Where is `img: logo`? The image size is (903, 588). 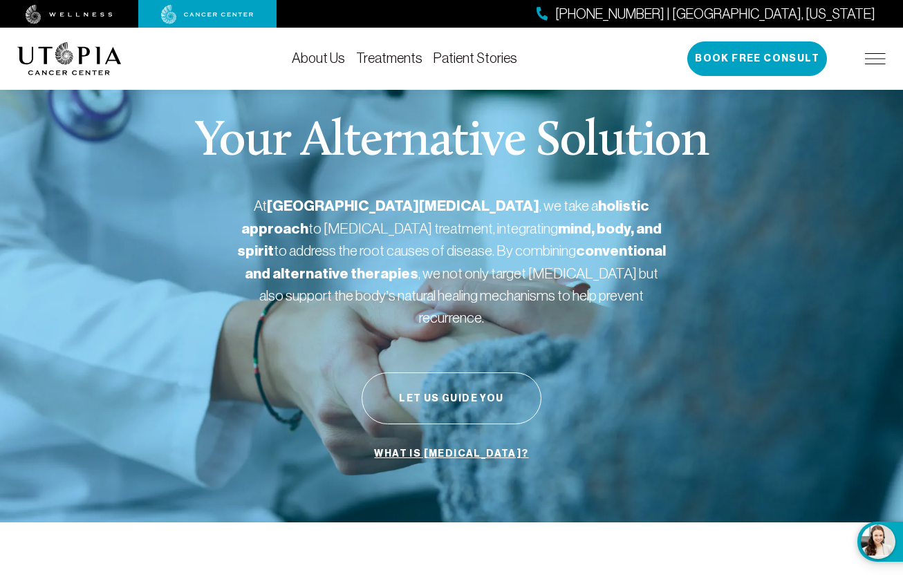 img: logo is located at coordinates (69, 58).